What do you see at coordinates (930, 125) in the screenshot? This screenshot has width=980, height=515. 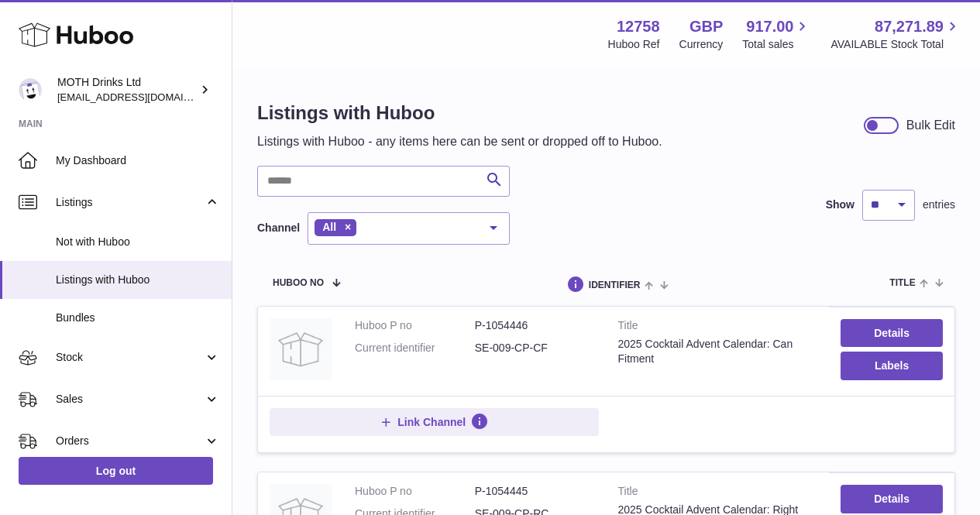 I see `div: Bulk Edit` at bounding box center [930, 125].